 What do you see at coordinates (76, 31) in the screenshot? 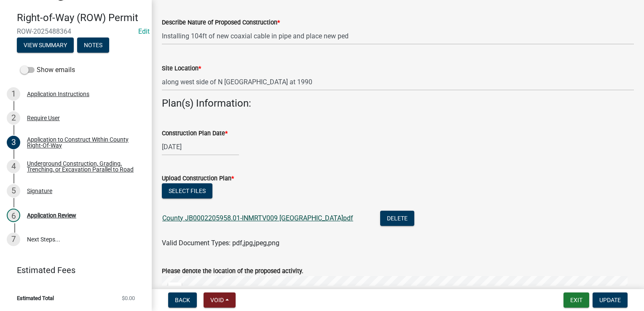
I see `span: ROW-2025488364` at bounding box center [76, 31].